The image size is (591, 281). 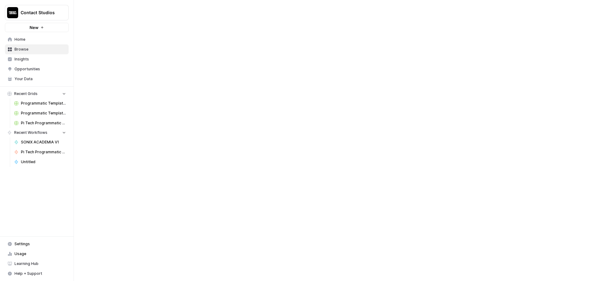 What do you see at coordinates (37, 253) in the screenshot?
I see `a: Usage` at bounding box center [37, 253].